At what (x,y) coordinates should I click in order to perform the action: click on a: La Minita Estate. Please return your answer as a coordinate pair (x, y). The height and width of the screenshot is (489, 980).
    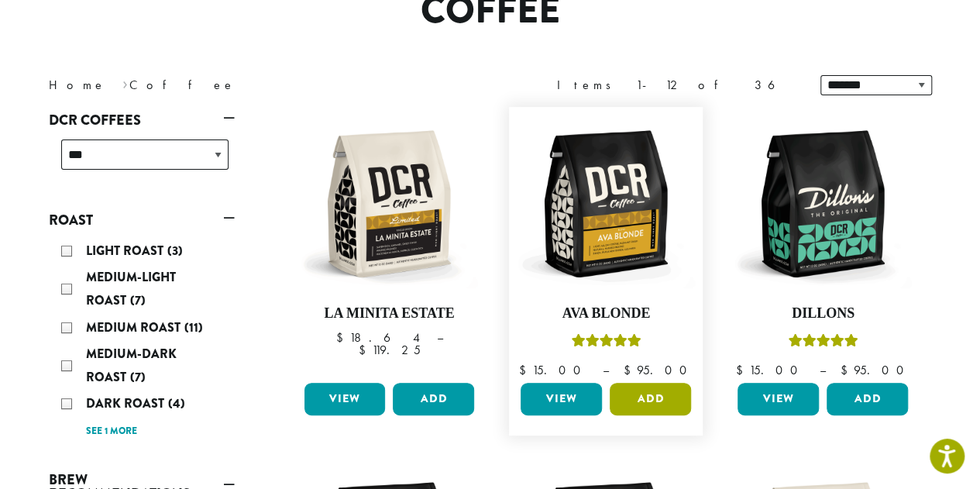
    Looking at the image, I should click on (389, 246).